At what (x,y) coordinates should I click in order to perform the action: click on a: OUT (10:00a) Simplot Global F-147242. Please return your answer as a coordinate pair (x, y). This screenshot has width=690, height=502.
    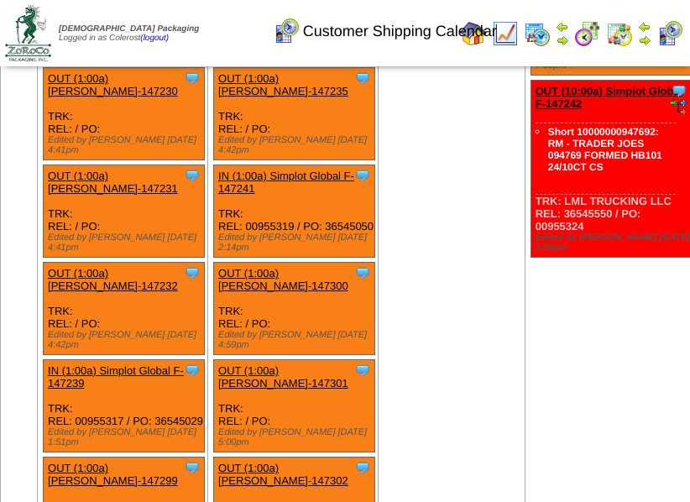
    Looking at the image, I should click on (609, 97).